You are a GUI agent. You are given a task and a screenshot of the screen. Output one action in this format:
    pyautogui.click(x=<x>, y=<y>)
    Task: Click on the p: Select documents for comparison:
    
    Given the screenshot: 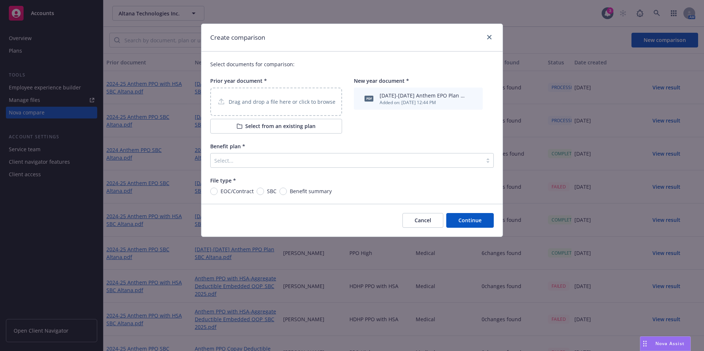 What is the action you would take?
    pyautogui.click(x=352, y=64)
    